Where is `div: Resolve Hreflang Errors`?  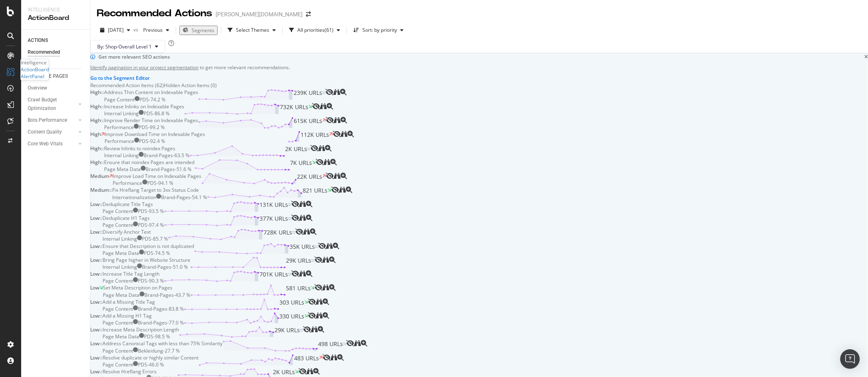
div: Resolve Hreflang Errors is located at coordinates (130, 371).